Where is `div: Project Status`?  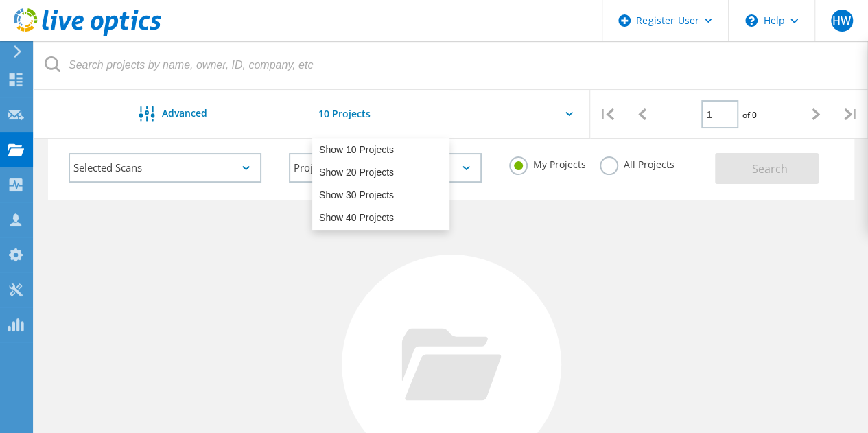
div: Project Status is located at coordinates (385, 168).